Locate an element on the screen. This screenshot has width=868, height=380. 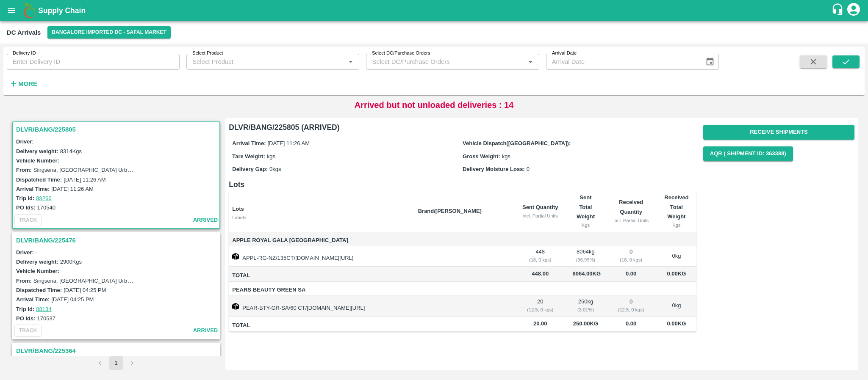
div: incl. Partial Units is located at coordinates (631, 221).